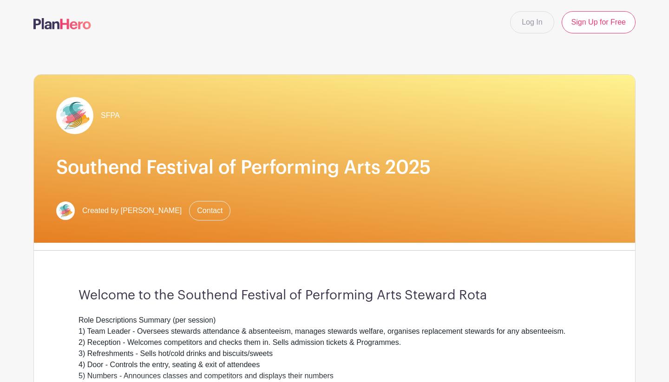 The width and height of the screenshot is (669, 382). Describe the element at coordinates (532, 22) in the screenshot. I see `a: Log In` at that location.